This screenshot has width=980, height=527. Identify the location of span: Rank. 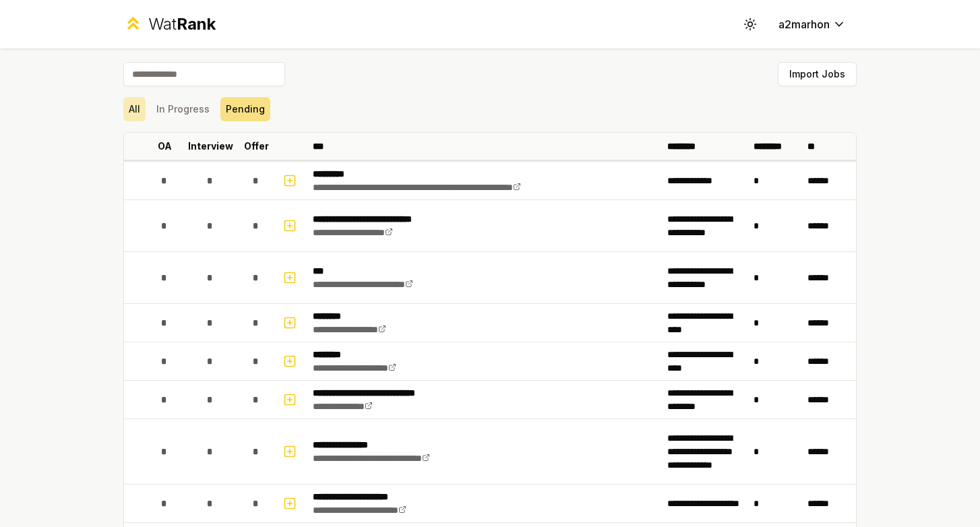
(196, 24).